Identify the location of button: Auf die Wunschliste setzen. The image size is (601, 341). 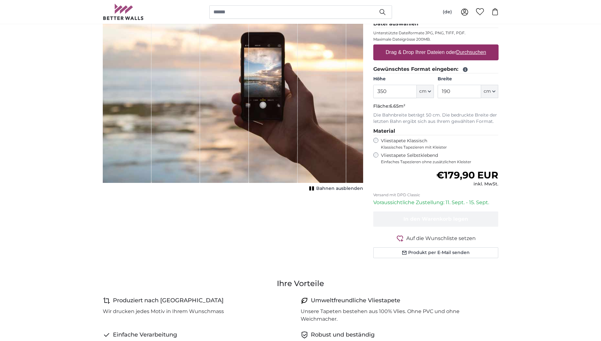
(436, 238).